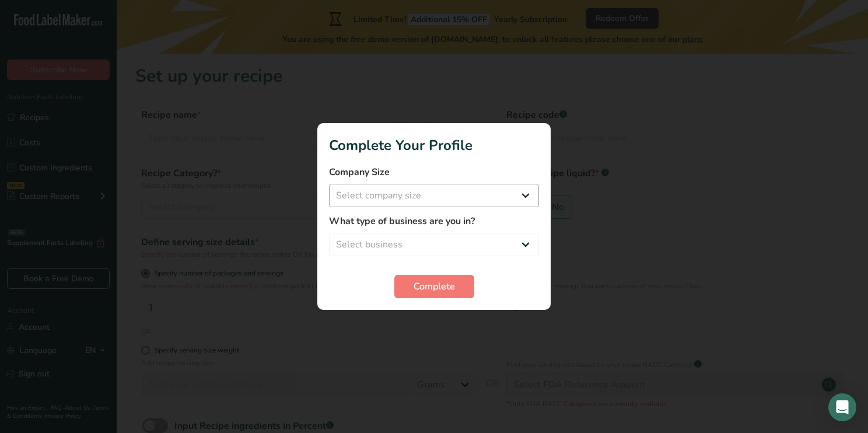  What do you see at coordinates (434, 221) in the screenshot?
I see `label: What type of business are you in?` at bounding box center [434, 221].